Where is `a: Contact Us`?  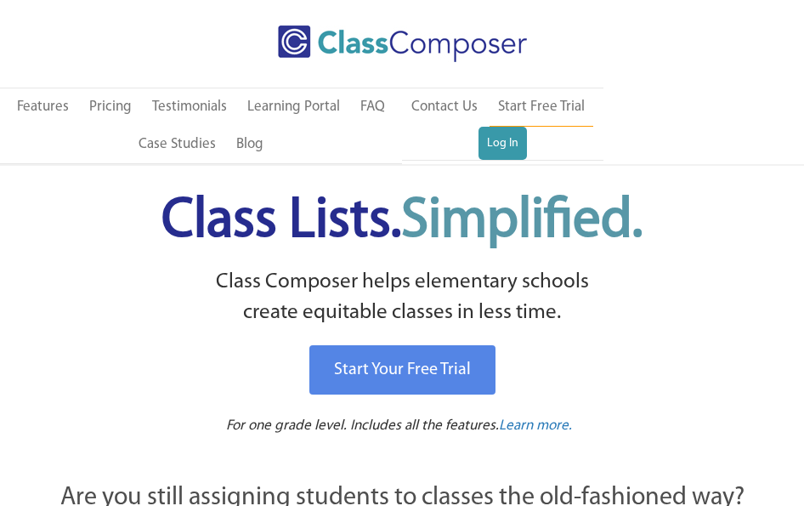 a: Contact Us is located at coordinates (445, 107).